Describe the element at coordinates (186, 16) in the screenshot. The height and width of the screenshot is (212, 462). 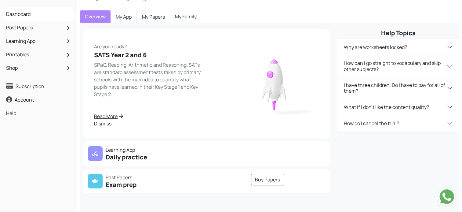
I see `a: My Family` at that location.